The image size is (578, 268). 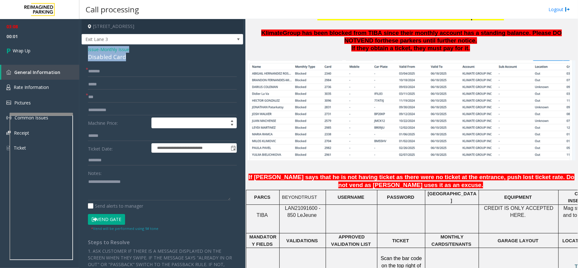 What do you see at coordinates (272, 33) in the screenshot?
I see `span: Klimate` at bounding box center [272, 33].